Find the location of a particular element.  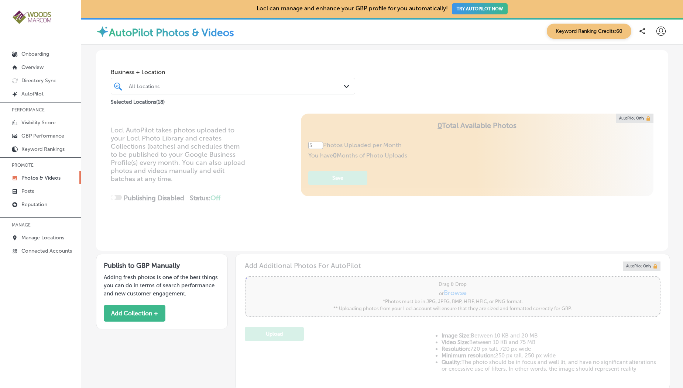

p: GBP Performance is located at coordinates (43, 136).